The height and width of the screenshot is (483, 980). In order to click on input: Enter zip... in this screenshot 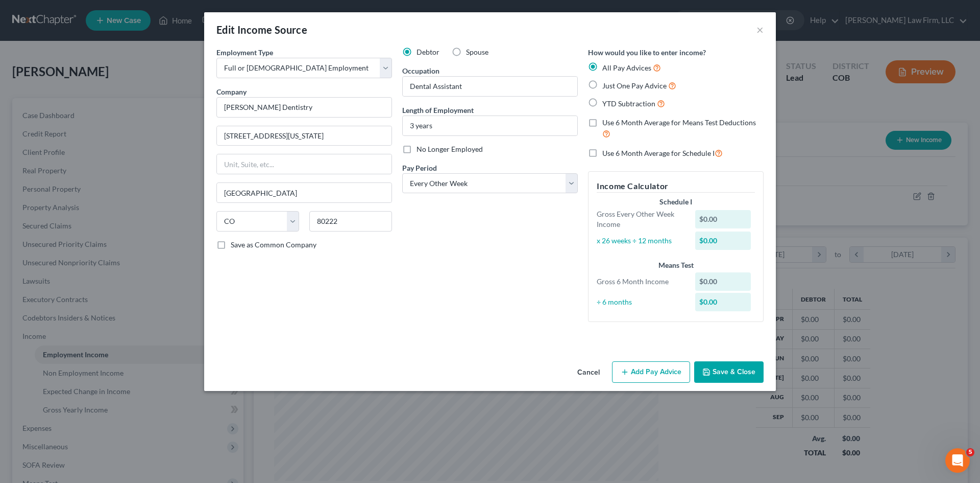, I will do `click(351, 221)`.